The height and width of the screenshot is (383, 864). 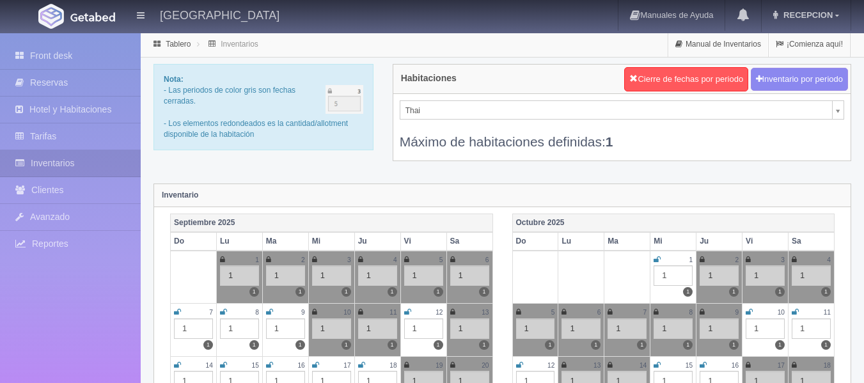 What do you see at coordinates (178, 44) in the screenshot?
I see `a: Tablero` at bounding box center [178, 44].